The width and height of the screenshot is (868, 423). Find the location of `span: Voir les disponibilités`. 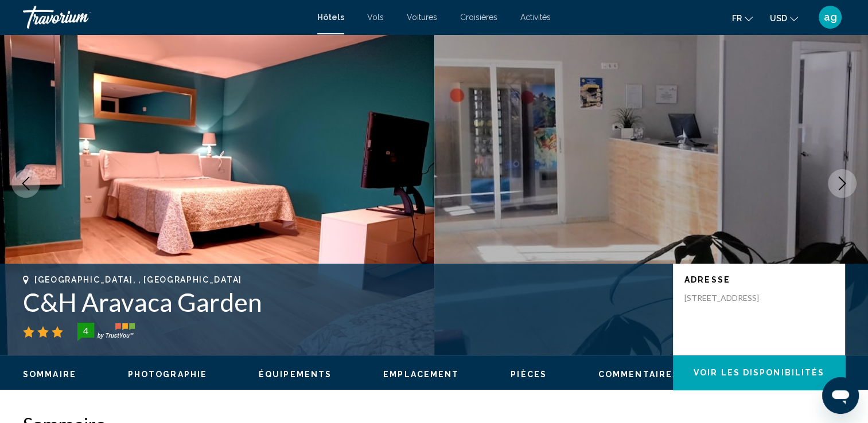

span: Voir les disponibilités is located at coordinates (759, 373).